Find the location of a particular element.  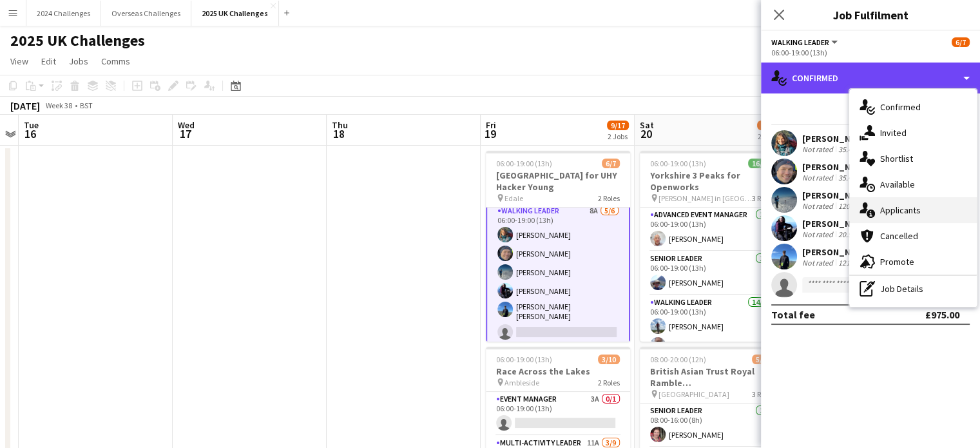

h3: Job Fulfilment is located at coordinates (870, 15).